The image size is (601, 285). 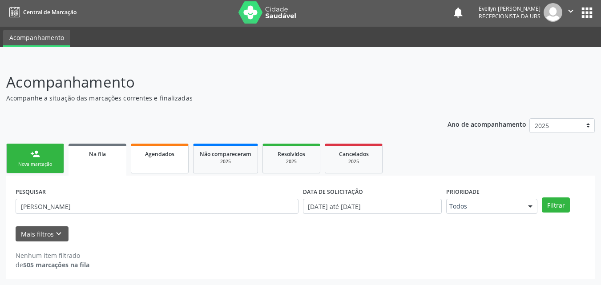 What do you see at coordinates (354, 154) in the screenshot?
I see `span: Cancelados` at bounding box center [354, 154].